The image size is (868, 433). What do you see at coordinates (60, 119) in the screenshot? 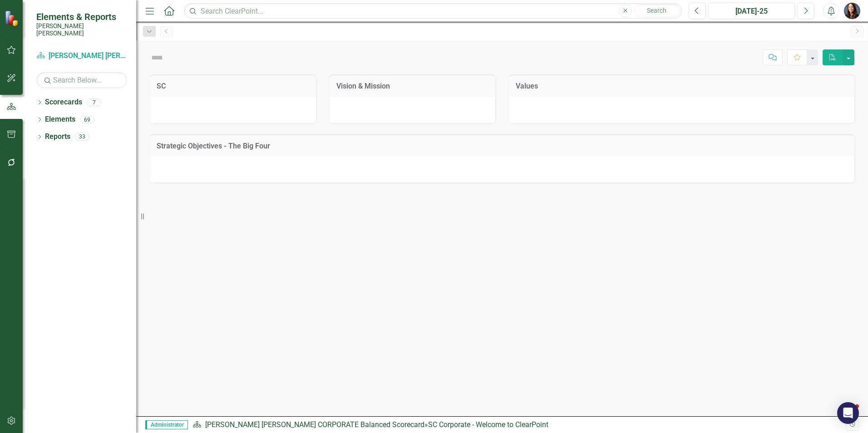
I see `a: Elements` at bounding box center [60, 119].